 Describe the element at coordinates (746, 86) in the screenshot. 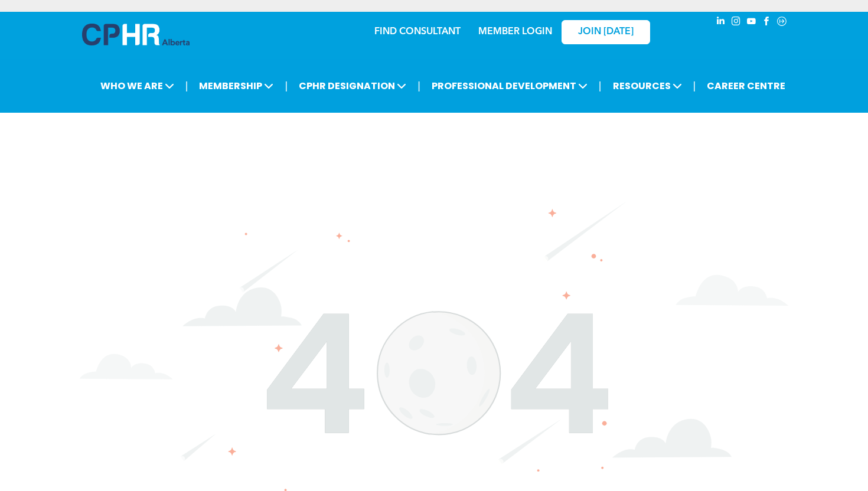

I see `a: CAREER CENTRE` at that location.